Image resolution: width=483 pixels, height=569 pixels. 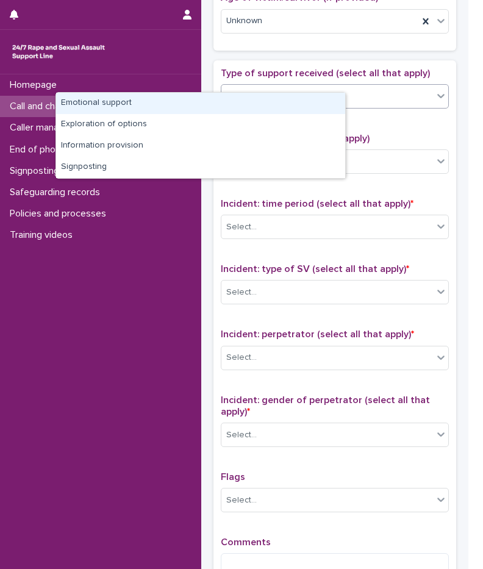 I want to click on span: Comments, so click(x=246, y=542).